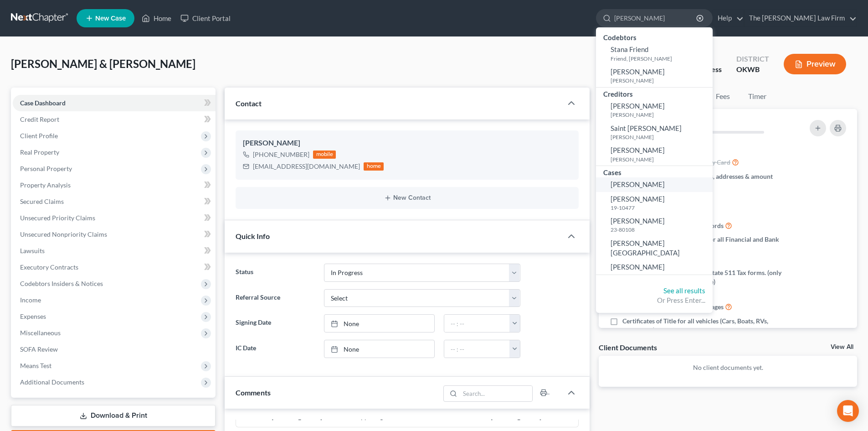 The height and width of the screenshot is (431, 868). What do you see at coordinates (275, 273) in the screenshot?
I see `label: Status` at bounding box center [275, 273].